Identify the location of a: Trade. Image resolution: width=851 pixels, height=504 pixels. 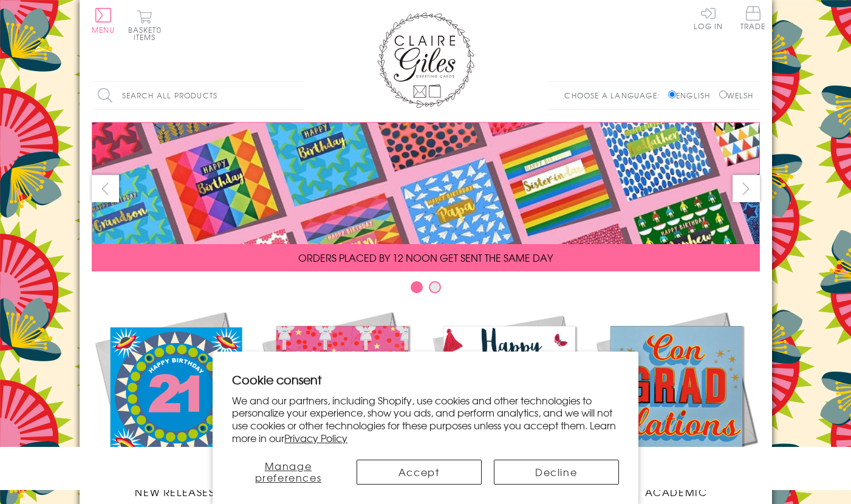
(753, 19).